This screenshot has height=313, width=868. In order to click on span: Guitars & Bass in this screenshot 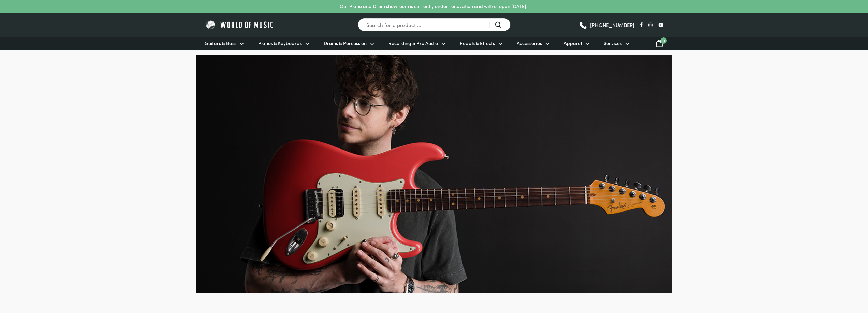, I will do `click(221, 43)`.